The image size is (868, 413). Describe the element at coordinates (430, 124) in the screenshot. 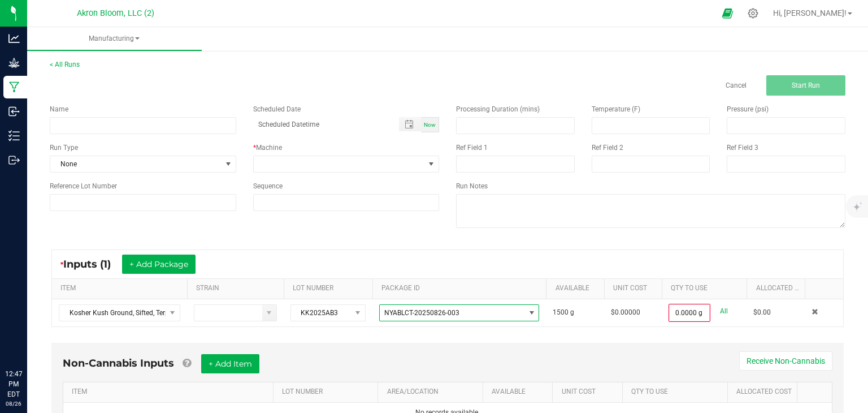

I see `span: Now` at that location.